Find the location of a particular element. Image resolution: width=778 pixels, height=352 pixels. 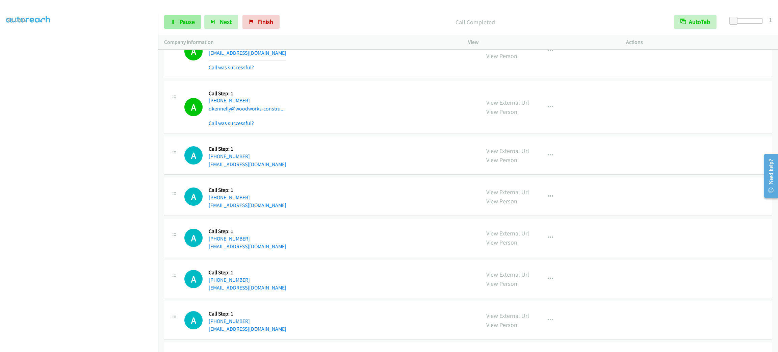

a: My Lists is located at coordinates (16, 19).